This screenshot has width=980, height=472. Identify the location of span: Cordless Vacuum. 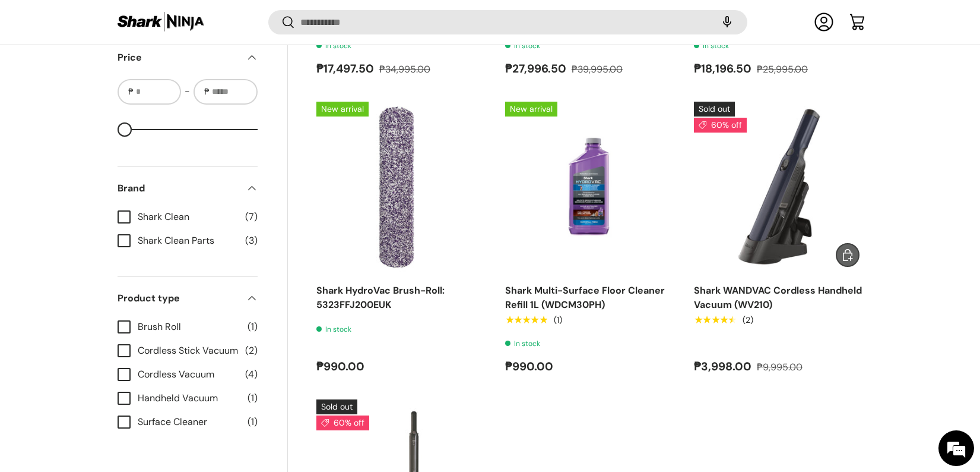
(188, 374).